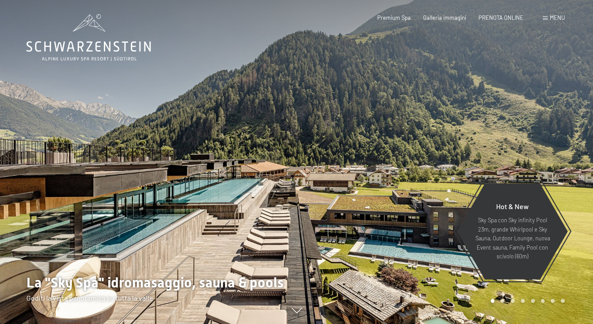  Describe the element at coordinates (553, 301) in the screenshot. I see `div: Carousel Page 7` at that location.